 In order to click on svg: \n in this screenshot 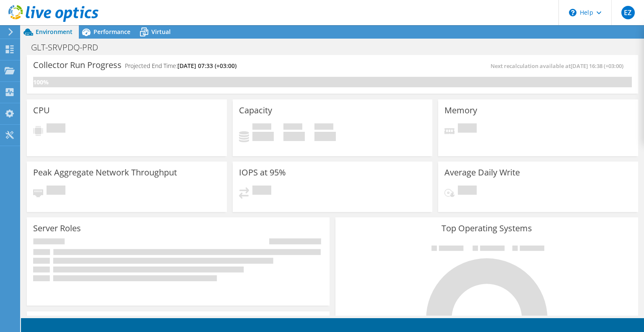, I will do `click(573, 13)`.